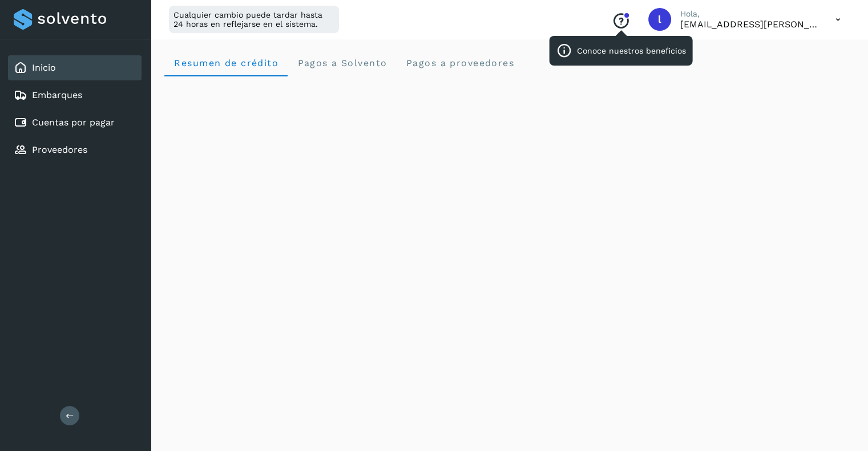 Image resolution: width=868 pixels, height=451 pixels. I want to click on div: Embarques, so click(75, 95).